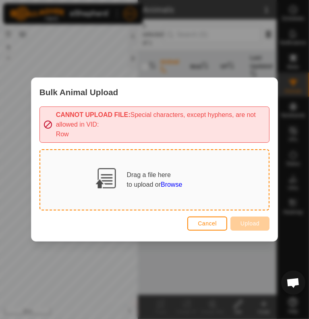 Image resolution: width=309 pixels, height=319 pixels. Describe the element at coordinates (93, 114) in the screenshot. I see `b: CANNOT UPLOAD FILE:` at that location.